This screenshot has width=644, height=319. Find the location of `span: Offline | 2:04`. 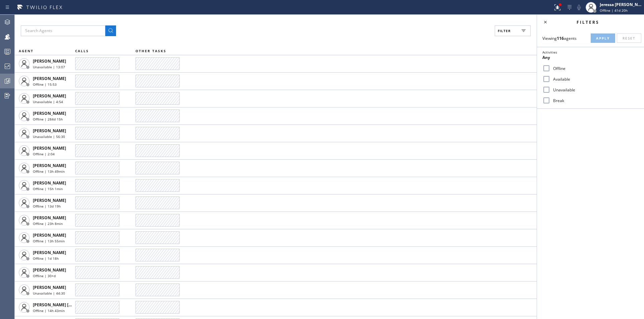

span: Offline | 2:04 is located at coordinates (43, 154).